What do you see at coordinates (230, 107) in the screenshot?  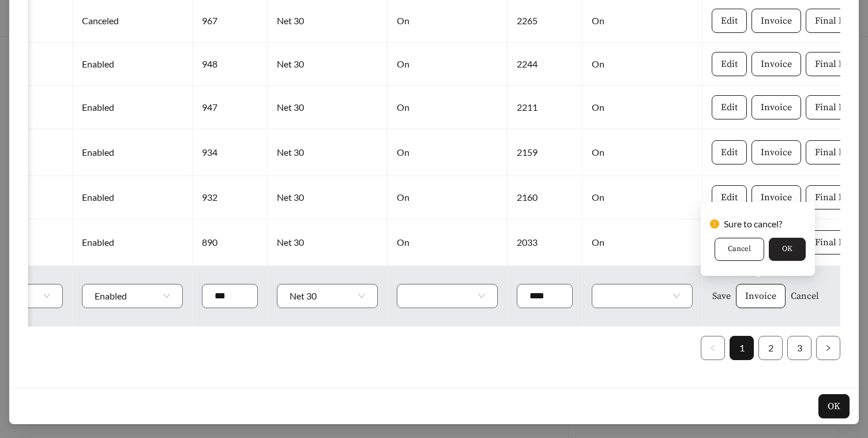 I see `td: 947` at bounding box center [230, 107].